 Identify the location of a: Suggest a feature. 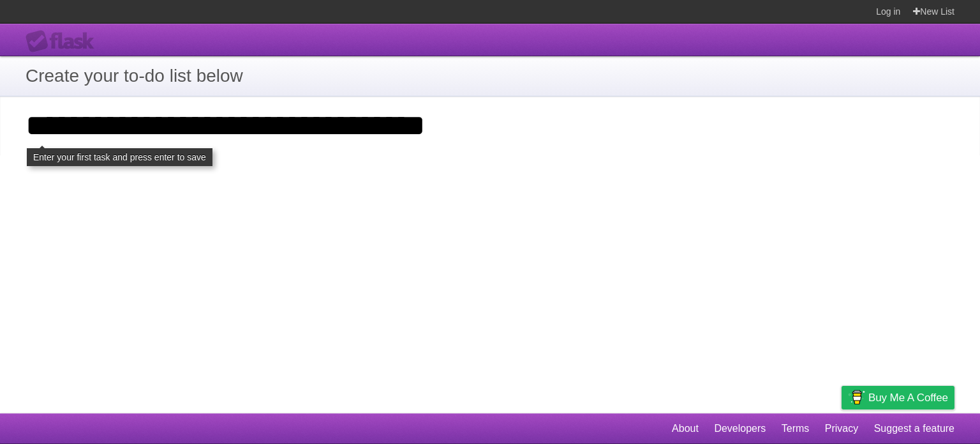
(914, 428).